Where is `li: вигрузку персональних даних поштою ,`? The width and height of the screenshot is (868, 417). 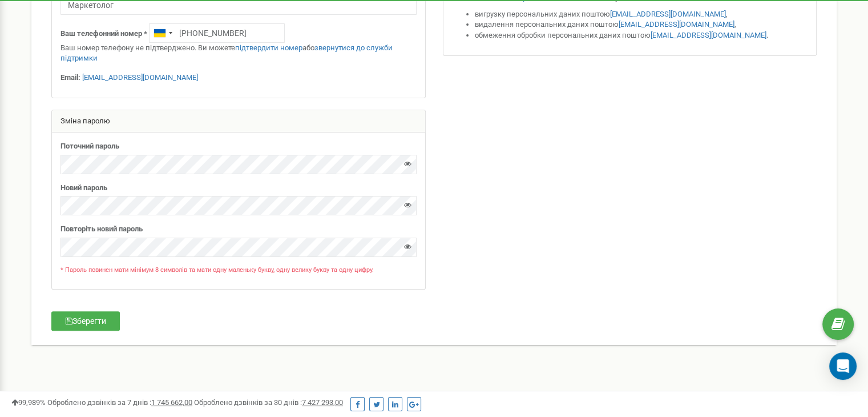 li: вигрузку персональних даних поштою , is located at coordinates (642, 14).